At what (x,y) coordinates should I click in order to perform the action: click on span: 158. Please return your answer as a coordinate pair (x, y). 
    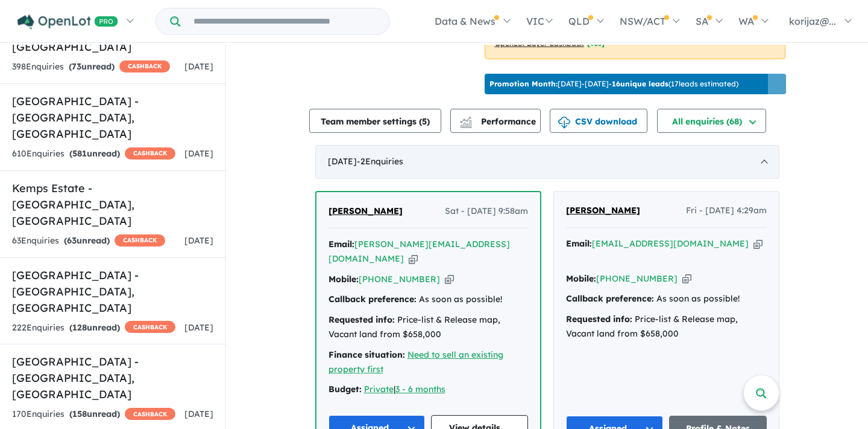
    Looking at the image, I should click on (79, 413).